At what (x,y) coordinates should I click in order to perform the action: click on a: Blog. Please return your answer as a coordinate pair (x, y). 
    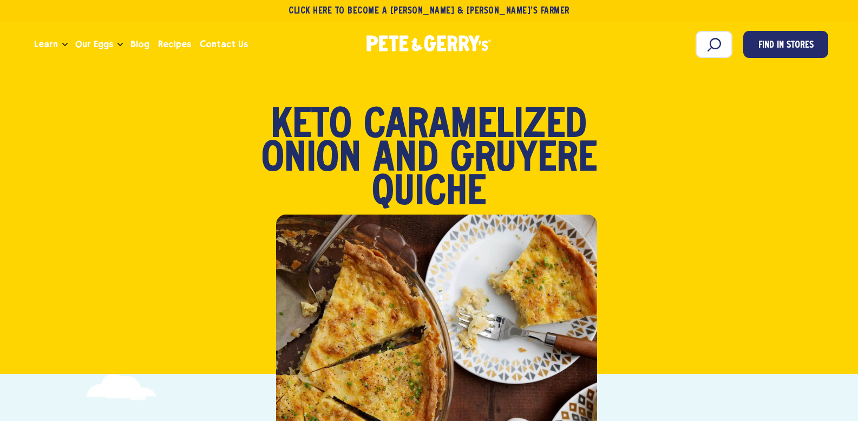
    Looking at the image, I should click on (140, 44).